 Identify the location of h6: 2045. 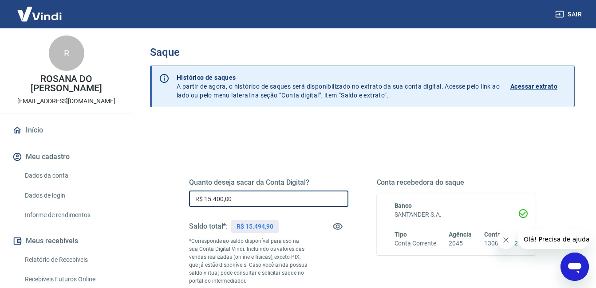
(460, 244).